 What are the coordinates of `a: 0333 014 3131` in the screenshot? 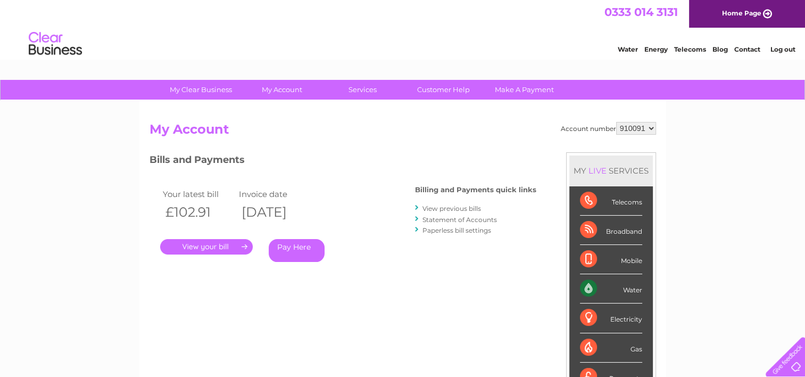 It's located at (641, 12).